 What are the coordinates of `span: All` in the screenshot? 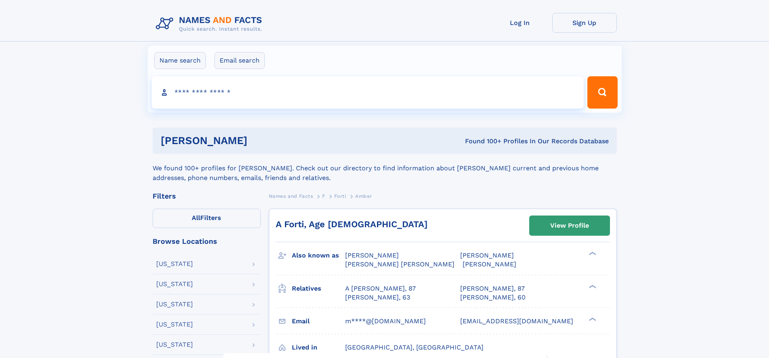 It's located at (196, 218).